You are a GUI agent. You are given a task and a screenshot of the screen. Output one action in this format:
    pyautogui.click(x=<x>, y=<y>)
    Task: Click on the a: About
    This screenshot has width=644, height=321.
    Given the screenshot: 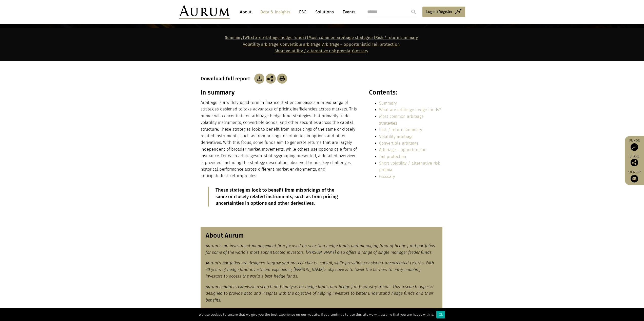 What is the action you would take?
    pyautogui.click(x=245, y=12)
    